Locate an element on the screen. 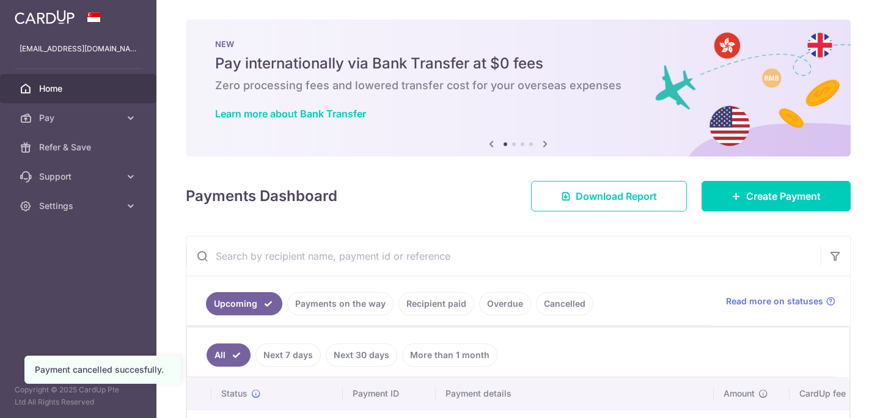 The height and width of the screenshot is (418, 880). a: Next 30 days is located at coordinates (361, 355).